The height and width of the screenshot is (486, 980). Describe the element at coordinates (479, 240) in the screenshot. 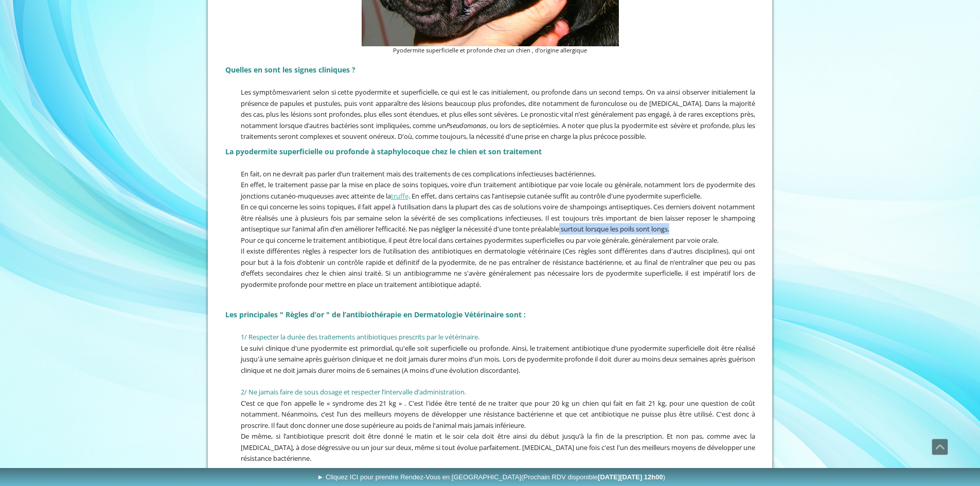

I see `span: Pour ce qui concerne le traitement antibiotique, il peut être local dans certaines pyodermites su...` at that location.